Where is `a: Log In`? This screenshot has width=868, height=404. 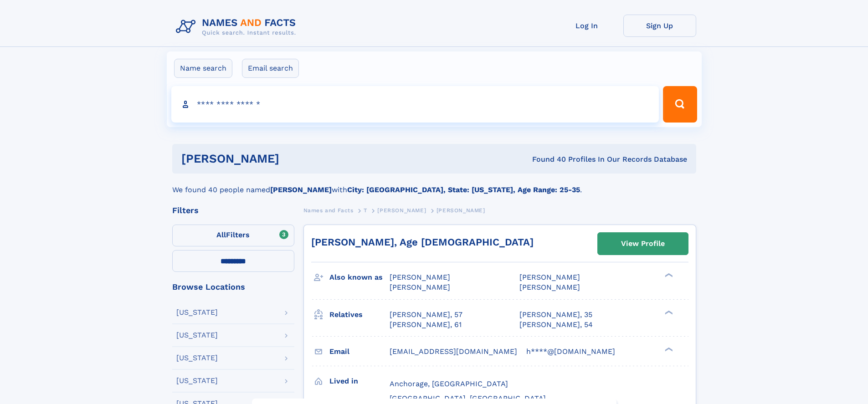
a: Log In is located at coordinates (587, 25).